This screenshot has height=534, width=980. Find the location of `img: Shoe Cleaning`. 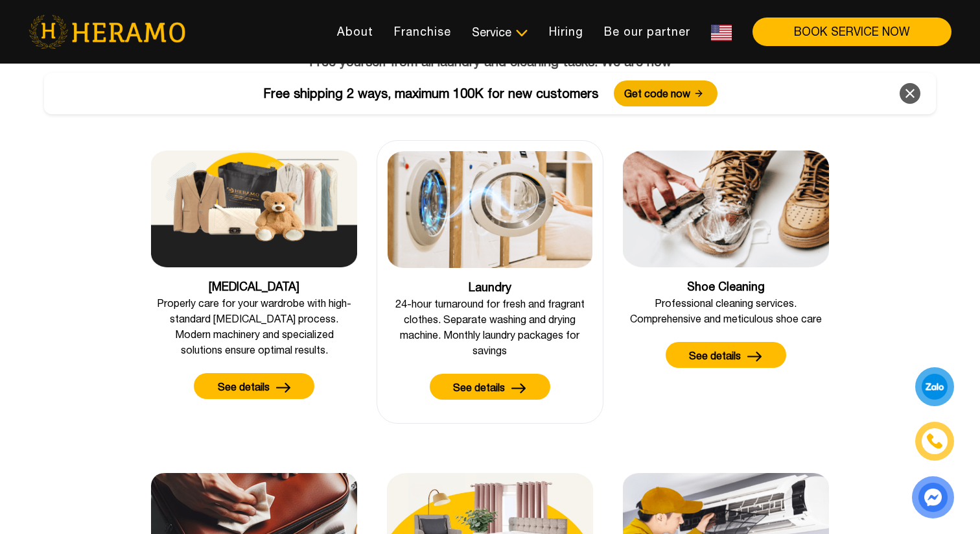

img: Shoe Cleaning is located at coordinates (726, 209).